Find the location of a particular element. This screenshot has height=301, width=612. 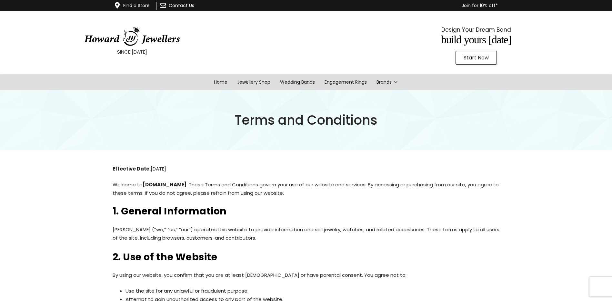

a: Find a Store is located at coordinates (136, 5).